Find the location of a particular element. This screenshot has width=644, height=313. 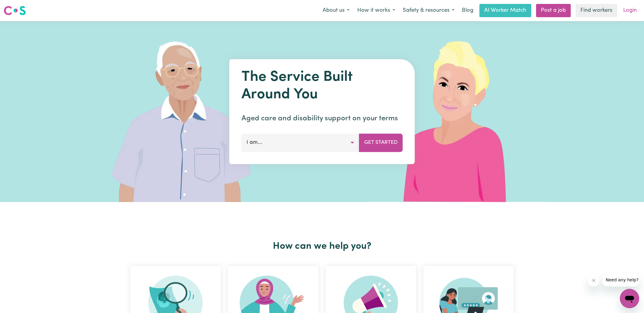

img: Careseekers logo is located at coordinates (15, 11).